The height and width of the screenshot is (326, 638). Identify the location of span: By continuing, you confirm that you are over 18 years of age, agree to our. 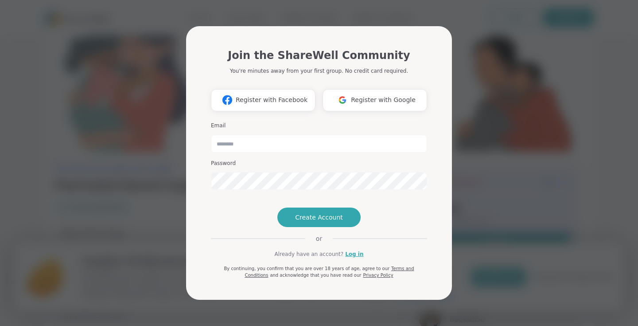
(307, 268).